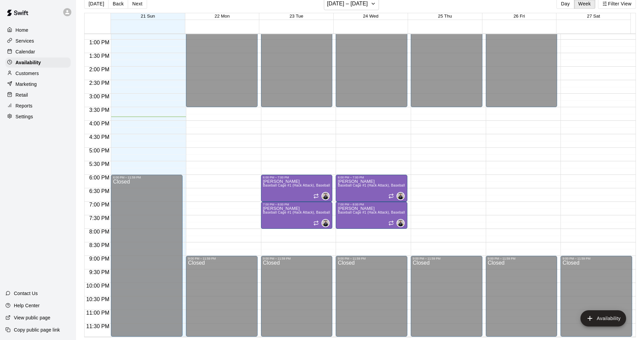 The image size is (644, 340). I want to click on span: 10:00 PM, so click(98, 286).